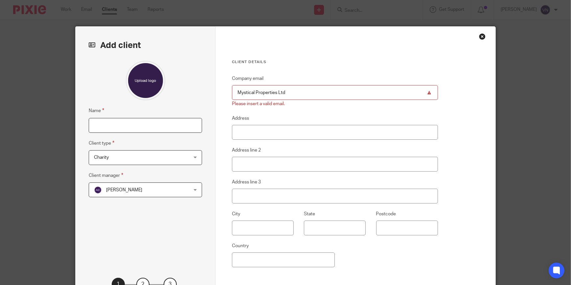 The height and width of the screenshot is (285, 571). What do you see at coordinates (241, 118) in the screenshot?
I see `label: Address` at bounding box center [241, 118].